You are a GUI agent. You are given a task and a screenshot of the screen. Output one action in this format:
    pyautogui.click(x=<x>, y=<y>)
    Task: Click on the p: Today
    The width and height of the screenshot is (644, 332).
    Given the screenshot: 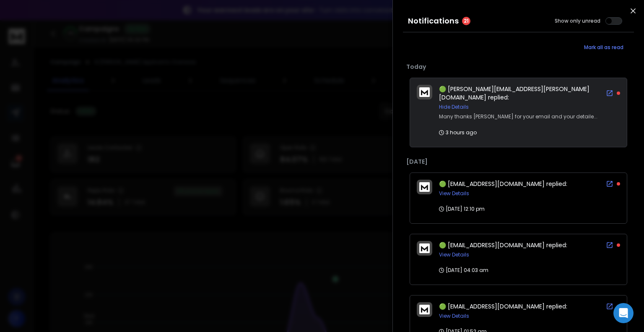 What is the action you would take?
    pyautogui.click(x=518, y=67)
    